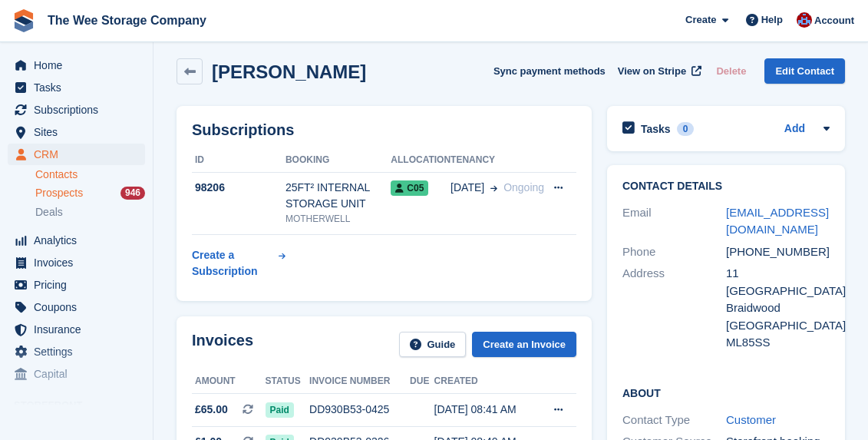 This screenshot has width=868, height=440. Describe the element at coordinates (805, 71) in the screenshot. I see `a: Edit Contact` at that location.